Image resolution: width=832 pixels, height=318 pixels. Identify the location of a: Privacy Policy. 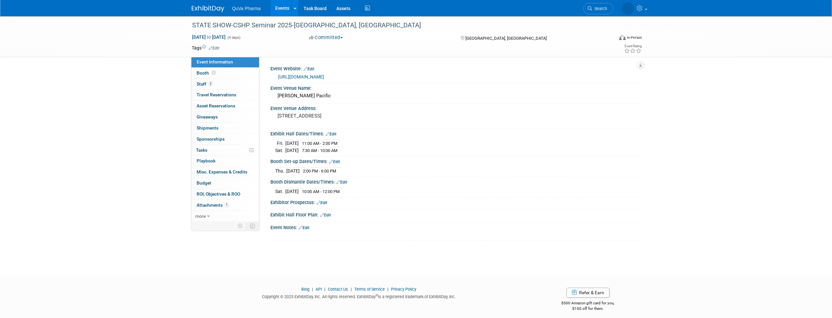
(404, 289).